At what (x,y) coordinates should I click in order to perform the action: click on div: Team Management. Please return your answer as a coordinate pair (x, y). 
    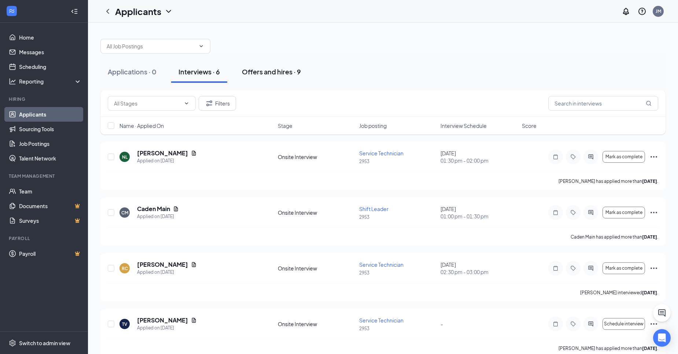
    Looking at the image, I should click on (44, 176).